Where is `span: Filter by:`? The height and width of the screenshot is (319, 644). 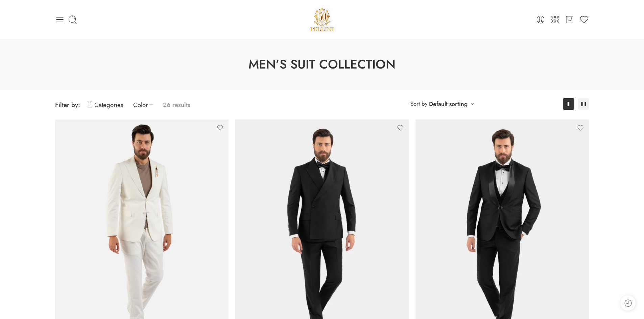 span: Filter by: is located at coordinates (68, 105).